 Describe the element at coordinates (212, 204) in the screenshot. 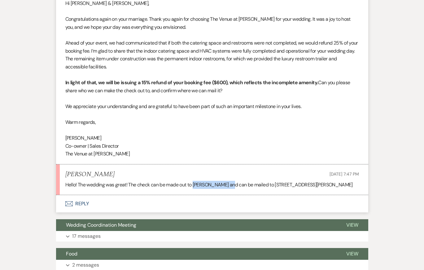

I see `button: Reply` at that location.